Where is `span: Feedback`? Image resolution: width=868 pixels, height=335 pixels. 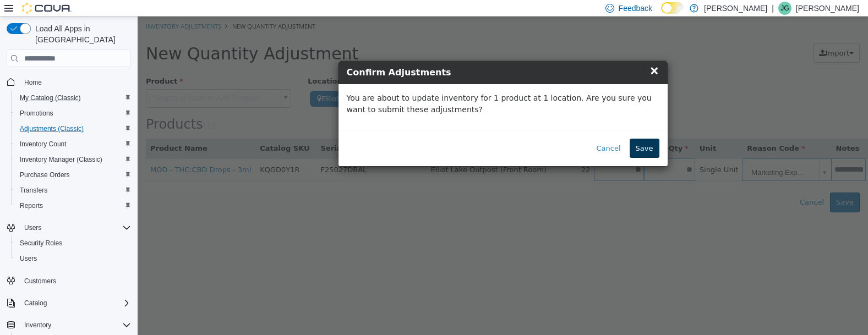 span: Feedback is located at coordinates (635, 8).